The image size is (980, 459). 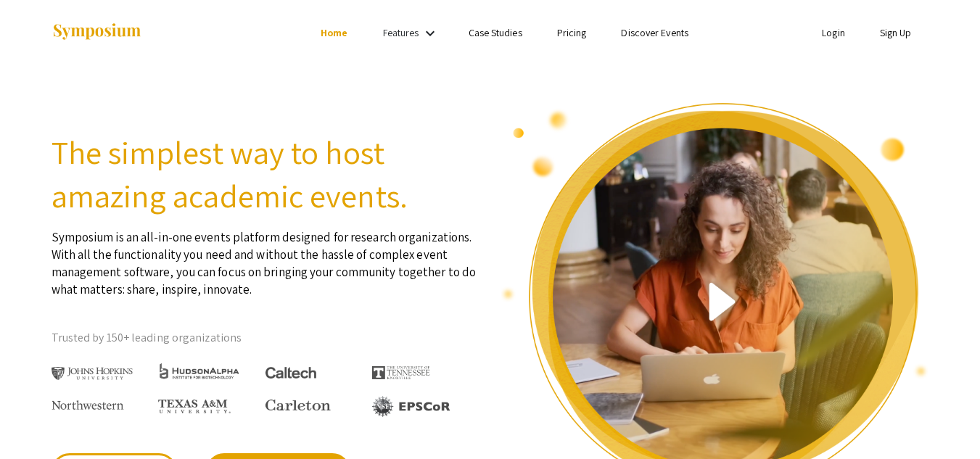 What do you see at coordinates (834, 33) in the screenshot?
I see `a: Login` at bounding box center [834, 33].